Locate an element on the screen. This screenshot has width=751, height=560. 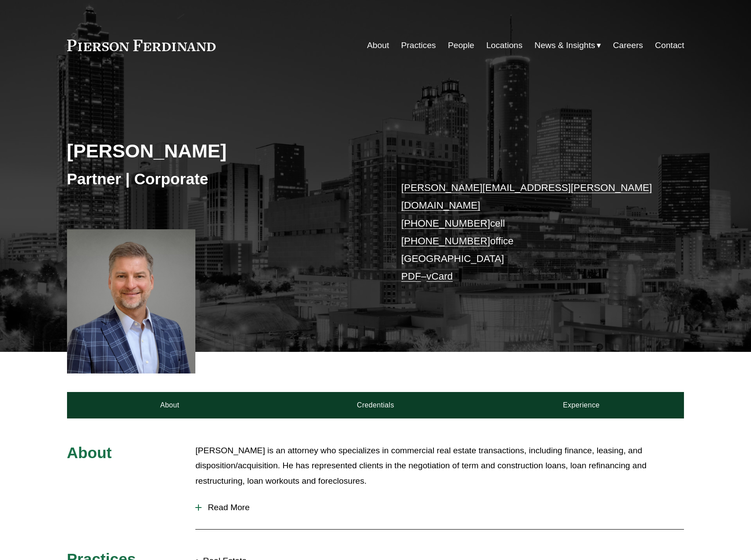
span: Read More is located at coordinates (443, 508).